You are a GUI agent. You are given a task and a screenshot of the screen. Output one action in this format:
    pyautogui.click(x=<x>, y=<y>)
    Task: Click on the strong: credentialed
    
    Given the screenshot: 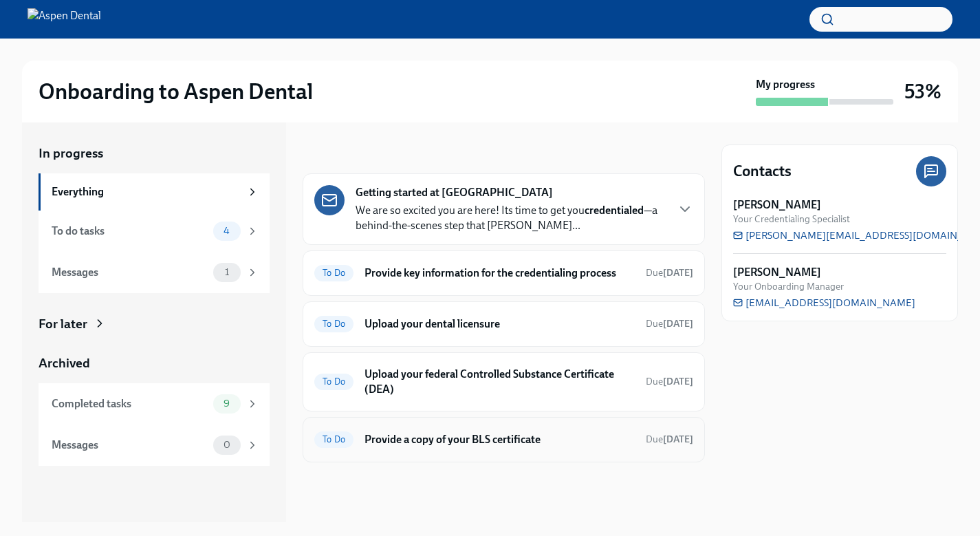 What is the action you would take?
    pyautogui.click(x=614, y=210)
    